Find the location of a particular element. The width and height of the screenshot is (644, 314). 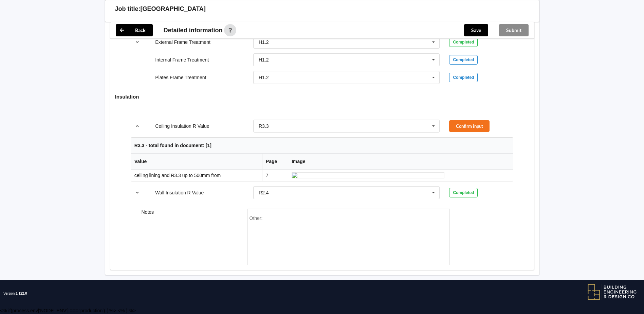

img: ai_input-page7-CeilingInsulationRValue-0-0.jpeg is located at coordinates (368, 175).